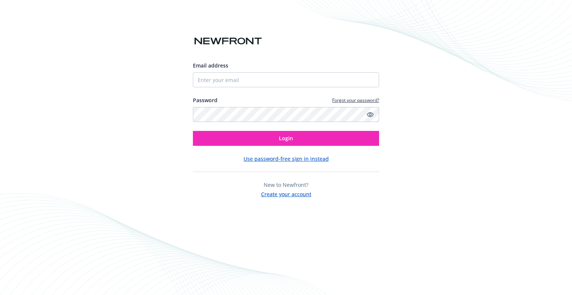  Describe the element at coordinates (286, 158) in the screenshot. I see `button: Use password-free sign in instead` at that location.